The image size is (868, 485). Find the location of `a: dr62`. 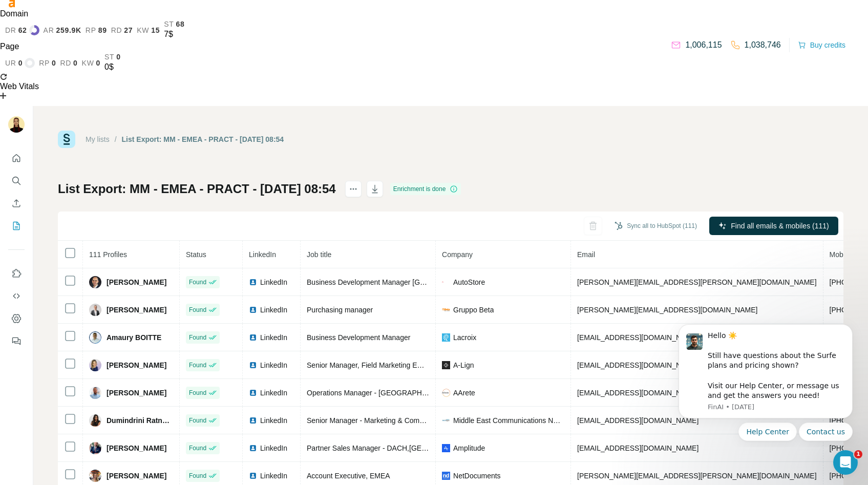

a: dr62 is located at coordinates (22, 30).